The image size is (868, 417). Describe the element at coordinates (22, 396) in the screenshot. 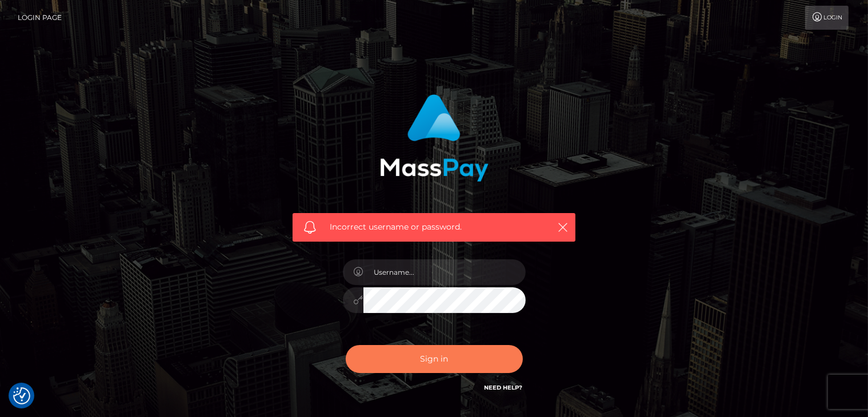

I see `img: Revisit consent button` at that location.